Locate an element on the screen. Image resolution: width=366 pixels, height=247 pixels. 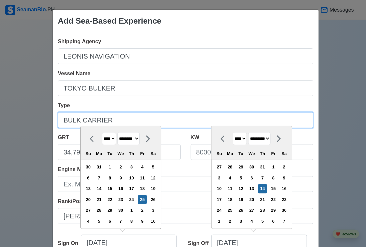
div: Choose Thursday, November 24th, 2016 is located at coordinates (131, 200).